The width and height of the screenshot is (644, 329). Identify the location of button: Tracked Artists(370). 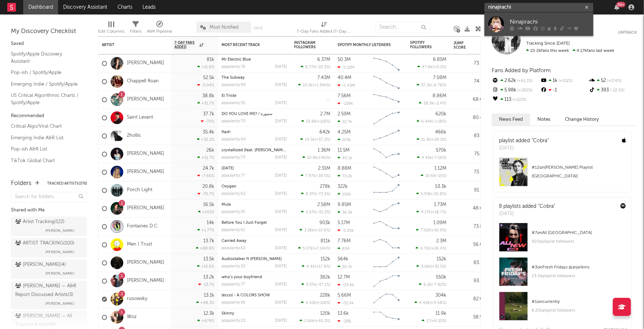
(67, 184).